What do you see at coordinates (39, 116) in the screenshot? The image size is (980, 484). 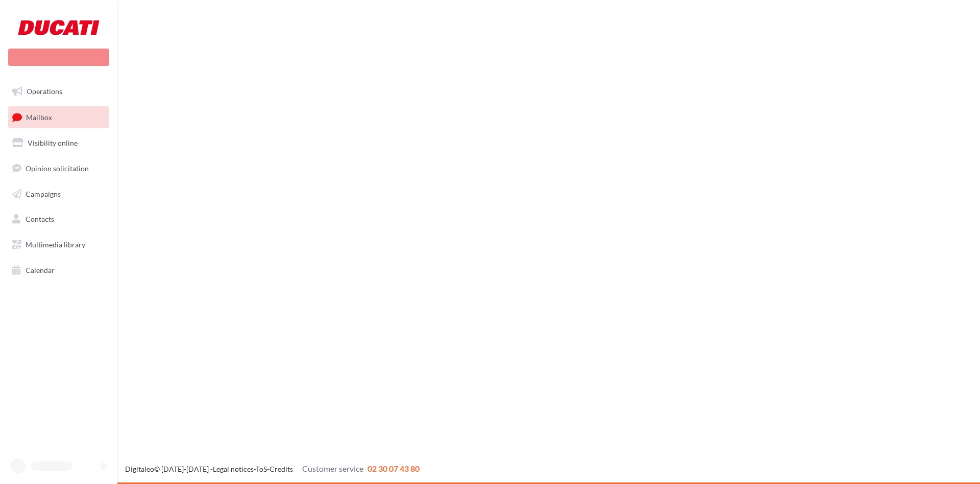 I see `span: Mailbox` at bounding box center [39, 116].